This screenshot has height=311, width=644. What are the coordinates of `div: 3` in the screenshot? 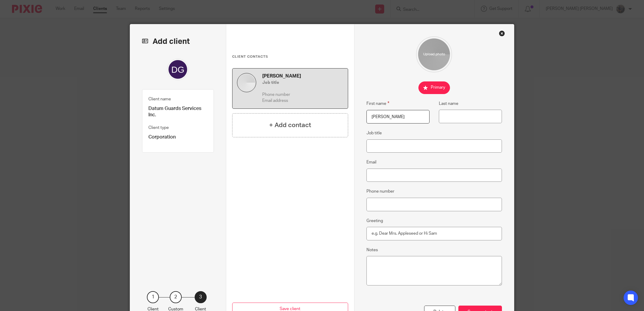 It's located at (200, 298).